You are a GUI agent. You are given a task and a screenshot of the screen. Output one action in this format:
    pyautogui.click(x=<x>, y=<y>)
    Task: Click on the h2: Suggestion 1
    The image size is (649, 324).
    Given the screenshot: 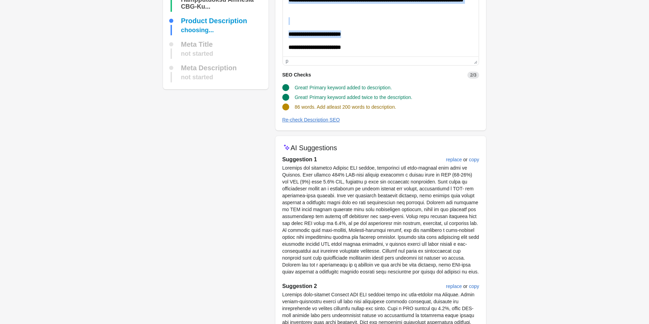 What is the action you would take?
    pyautogui.click(x=361, y=160)
    